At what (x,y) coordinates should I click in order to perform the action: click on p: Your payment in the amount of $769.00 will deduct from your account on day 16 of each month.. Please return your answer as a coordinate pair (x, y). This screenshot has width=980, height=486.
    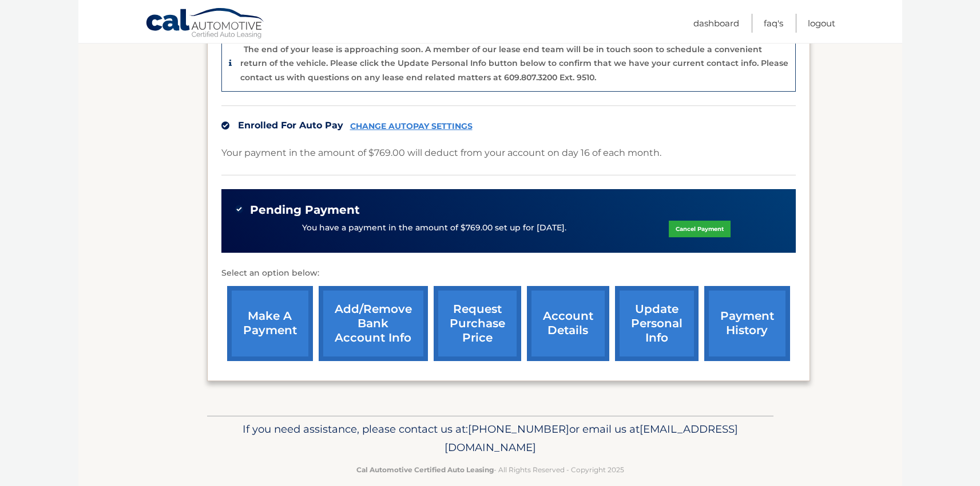
    Looking at the image, I should click on (441, 153).